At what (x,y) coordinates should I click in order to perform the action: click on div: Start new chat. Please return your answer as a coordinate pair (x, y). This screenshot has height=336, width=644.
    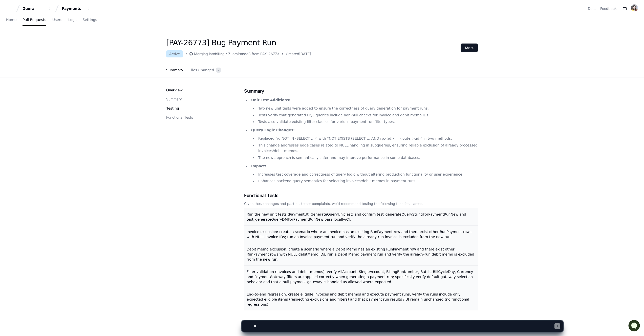
    Looking at the image, I should click on (50, 40).